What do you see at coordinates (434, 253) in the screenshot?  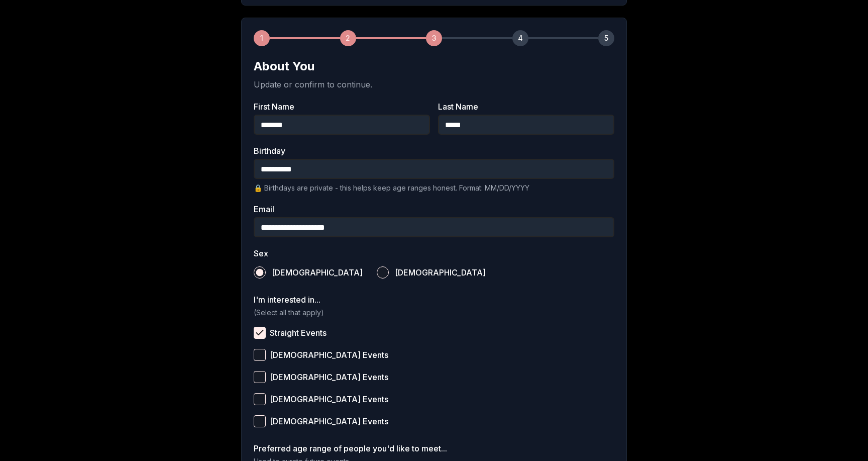 I see `label: Sex` at bounding box center [434, 253].